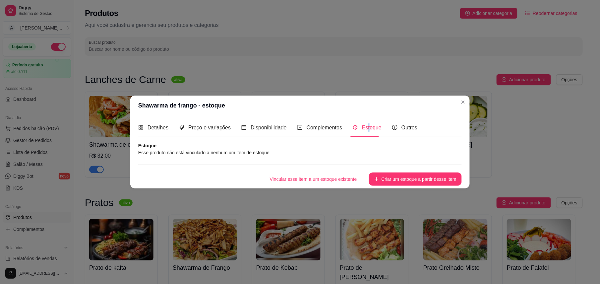 This screenshot has height=284, width=600. Describe the element at coordinates (377, 179) in the screenshot. I see `span: plus` at that location.